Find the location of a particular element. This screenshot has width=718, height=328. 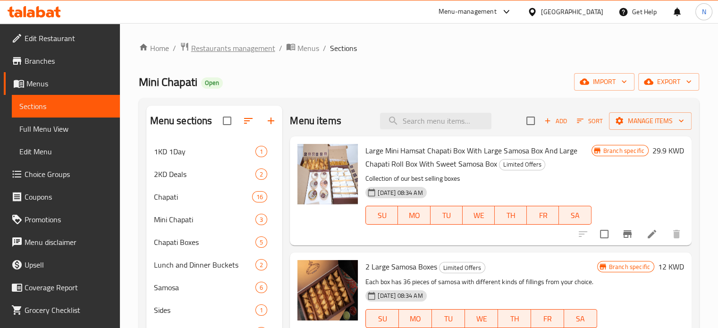

div: Chapati Boxes5 is located at coordinates (214, 242).